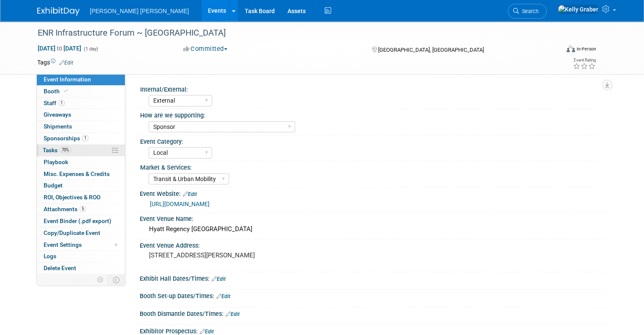 This screenshot has height=335, width=644. I want to click on a: Budget, so click(81, 185).